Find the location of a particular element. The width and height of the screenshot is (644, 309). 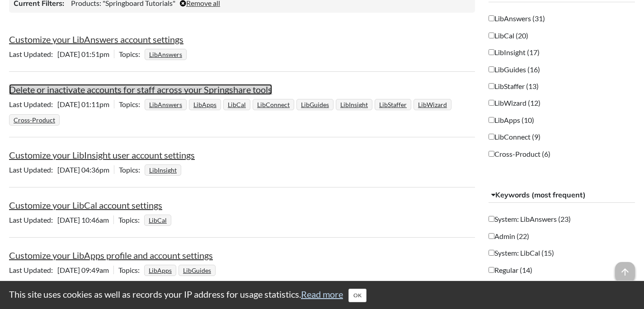

label: LibWizard (12) is located at coordinates (514, 103).